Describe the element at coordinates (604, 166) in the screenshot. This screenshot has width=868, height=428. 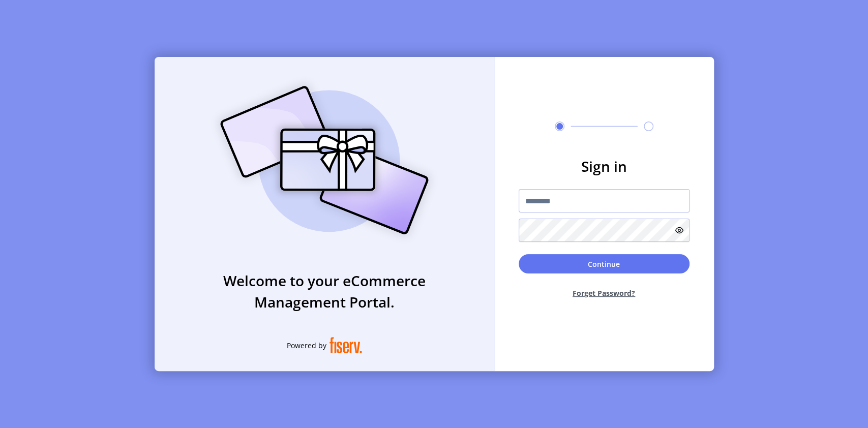
I see `h3: Sign in` at that location.